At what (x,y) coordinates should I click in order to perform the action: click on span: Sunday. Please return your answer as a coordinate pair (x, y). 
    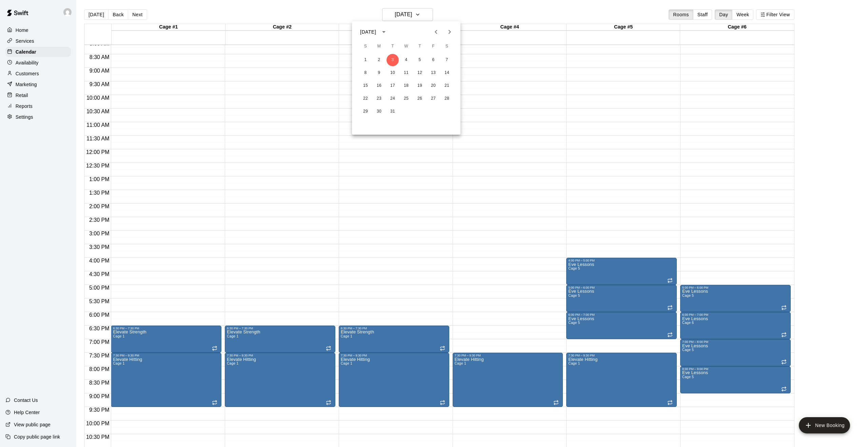
    Looking at the image, I should click on (365, 46).